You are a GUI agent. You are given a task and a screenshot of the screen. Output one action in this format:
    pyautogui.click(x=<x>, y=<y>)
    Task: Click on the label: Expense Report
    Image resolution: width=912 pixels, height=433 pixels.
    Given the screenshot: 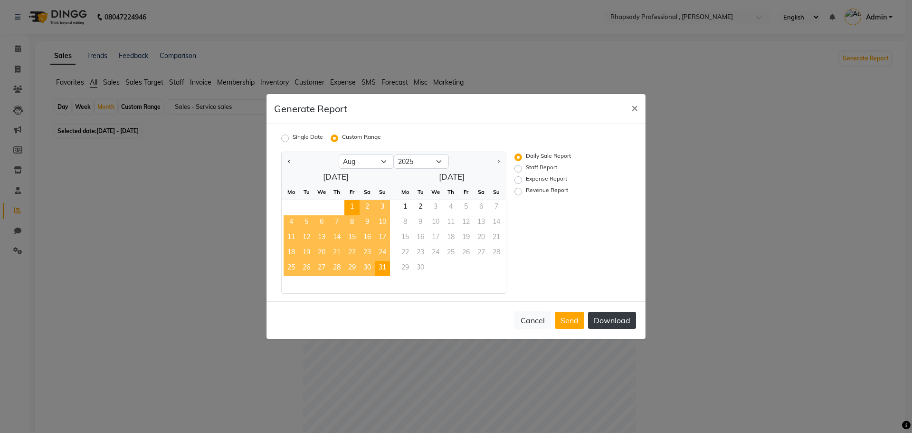 What is the action you would take?
    pyautogui.click(x=546, y=180)
    